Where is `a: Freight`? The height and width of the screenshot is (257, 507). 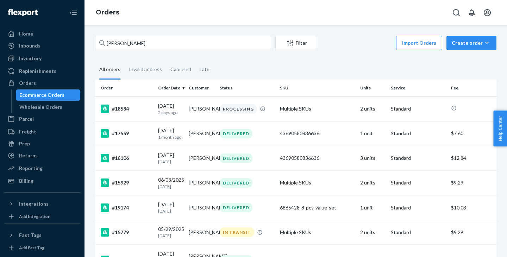 a: Freight is located at coordinates (42, 132).